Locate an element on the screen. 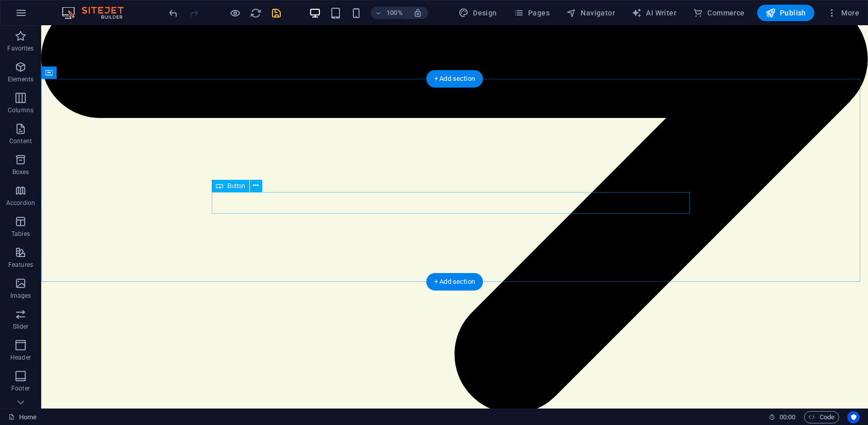  span: More is located at coordinates (843, 13).